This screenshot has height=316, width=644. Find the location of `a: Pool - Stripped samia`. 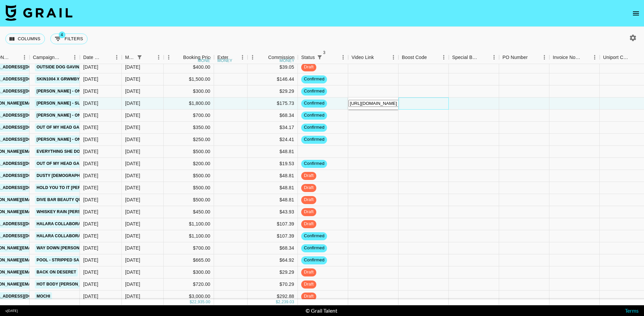

a: Pool - Stripped samia is located at coordinates (62, 260).